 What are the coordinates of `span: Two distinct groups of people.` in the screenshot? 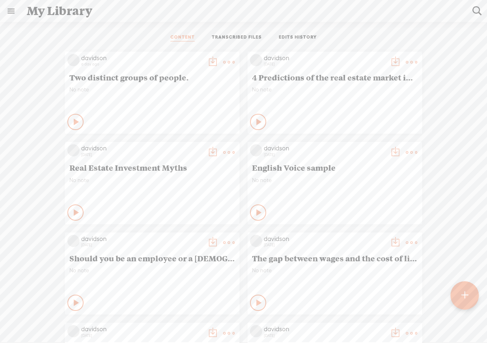 It's located at (152, 77).